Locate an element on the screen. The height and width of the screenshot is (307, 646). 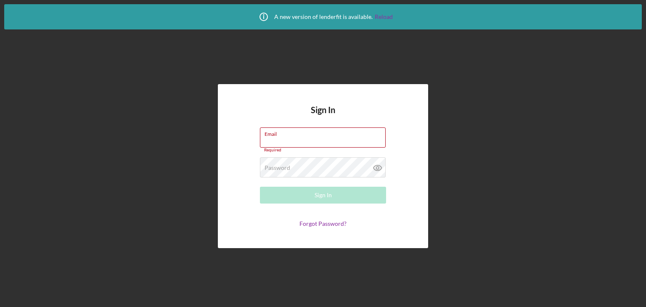
a: Forgot Password? is located at coordinates (323, 223).